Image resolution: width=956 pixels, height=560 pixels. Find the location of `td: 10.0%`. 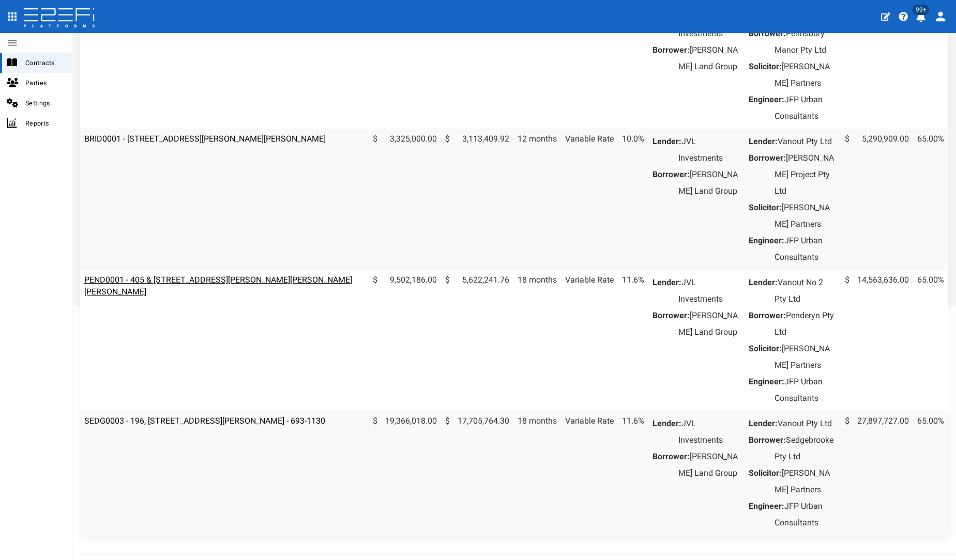

td: 10.0% is located at coordinates (633, 199).